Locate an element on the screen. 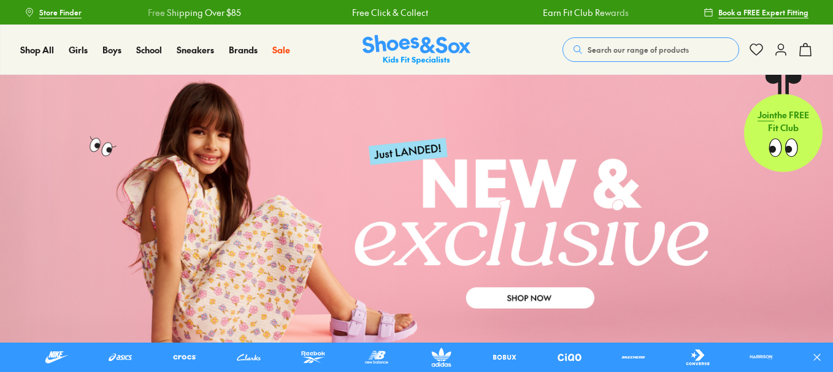 This screenshot has height=372, width=833. span: Girls is located at coordinates (78, 50).